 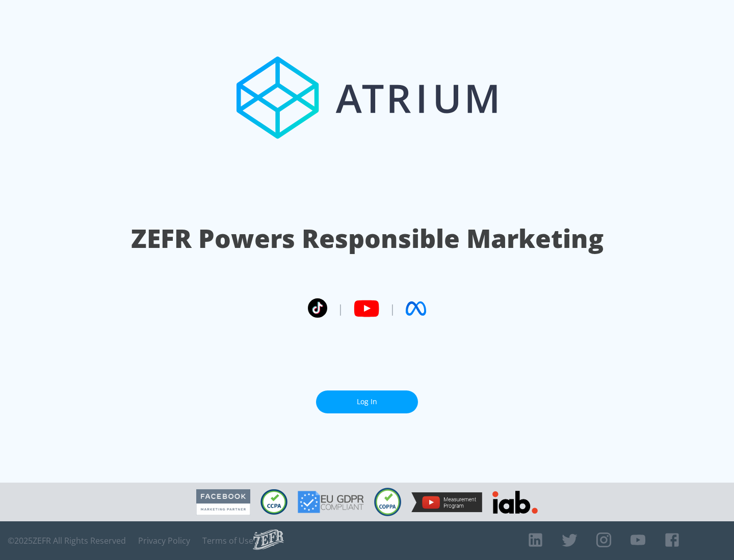 What do you see at coordinates (367, 402) in the screenshot?
I see `a: Log In` at bounding box center [367, 402].